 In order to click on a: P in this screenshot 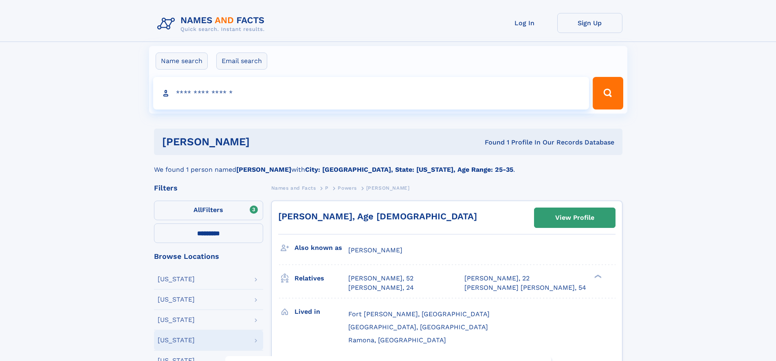, I will do `click(327, 188)`.